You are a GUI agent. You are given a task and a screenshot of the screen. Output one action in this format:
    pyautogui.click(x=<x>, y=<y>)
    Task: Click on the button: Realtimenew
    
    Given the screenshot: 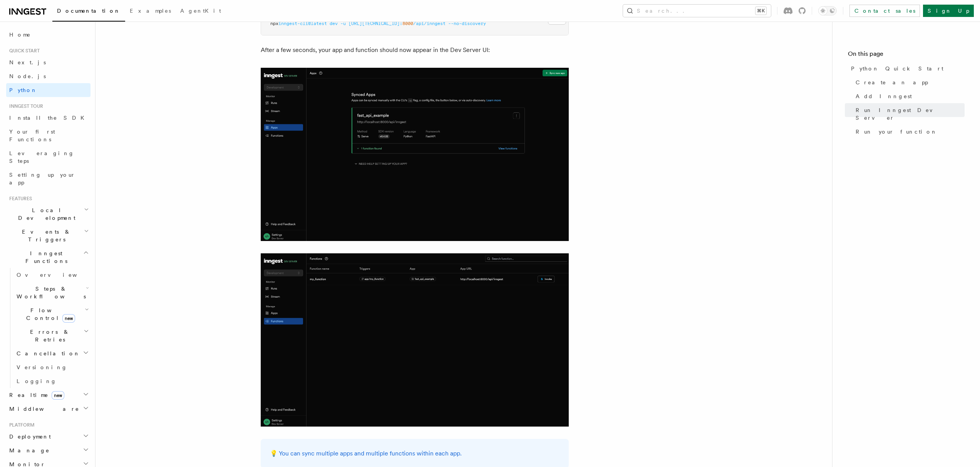 What is the action you would take?
    pyautogui.click(x=48, y=395)
    